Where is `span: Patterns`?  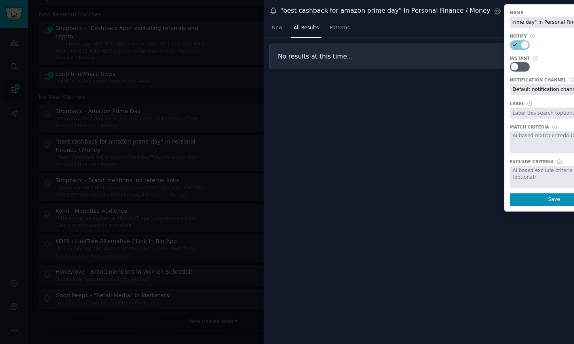
span: Patterns is located at coordinates (339, 28).